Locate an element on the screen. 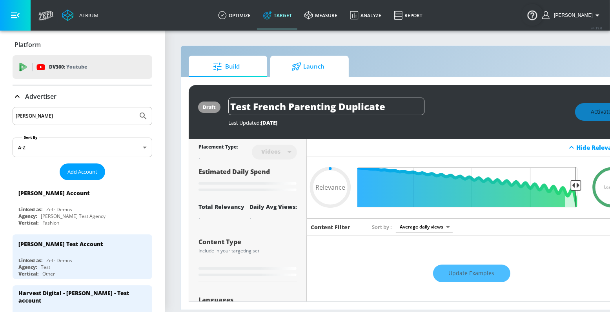 Image resolution: width=610 pixels, height=312 pixels. div: Fashion is located at coordinates (51, 223).